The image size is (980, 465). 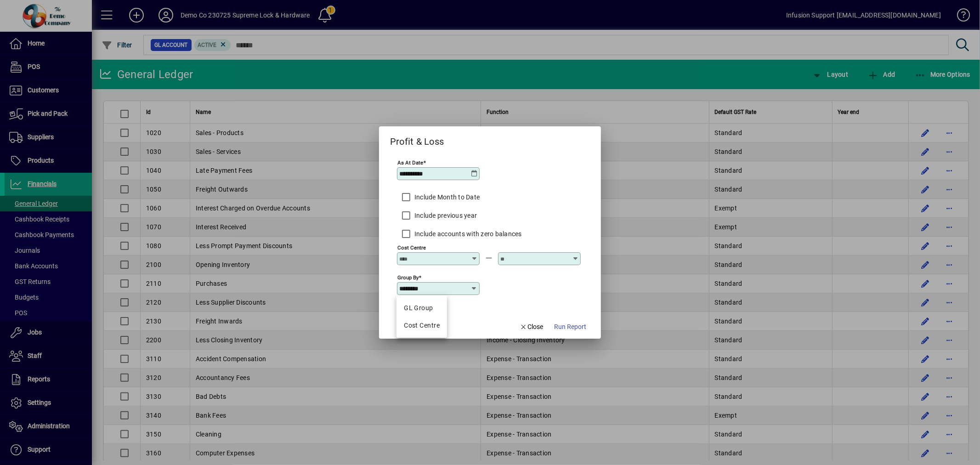 I want to click on label: Include accounts with zero balances, so click(x=467, y=234).